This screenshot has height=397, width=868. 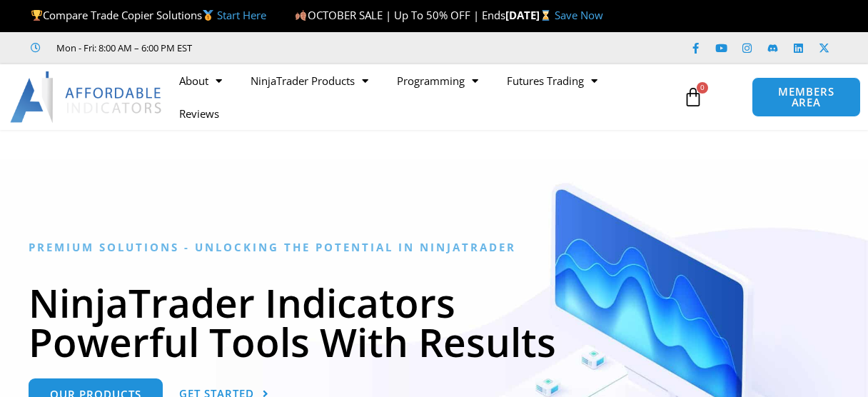 What do you see at coordinates (693, 97) in the screenshot?
I see `a: 0` at bounding box center [693, 97].